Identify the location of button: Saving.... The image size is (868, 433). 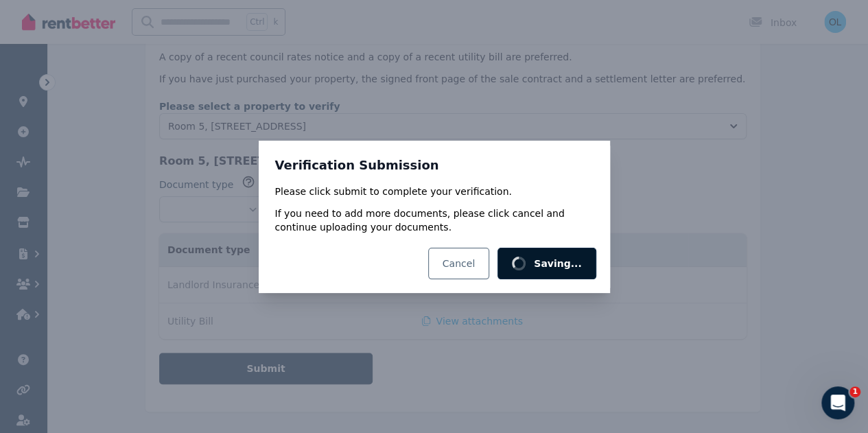
(546, 263).